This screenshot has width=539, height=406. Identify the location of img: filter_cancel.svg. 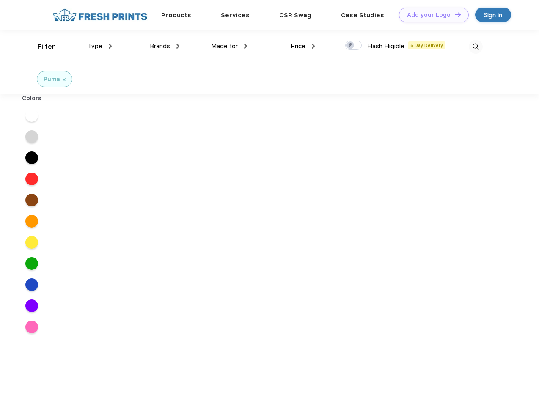
(64, 80).